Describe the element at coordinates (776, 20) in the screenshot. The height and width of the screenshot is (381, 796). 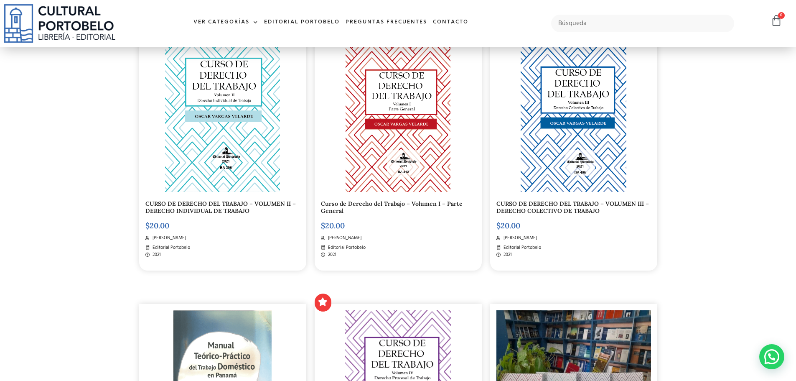
I see `a: 0` at that location.